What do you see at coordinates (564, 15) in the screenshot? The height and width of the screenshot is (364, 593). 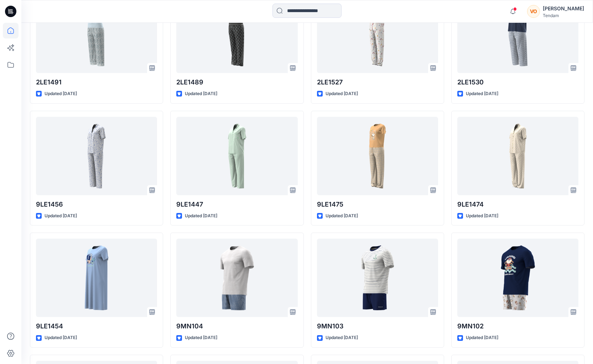 I see `div: Tendam` at bounding box center [564, 15].